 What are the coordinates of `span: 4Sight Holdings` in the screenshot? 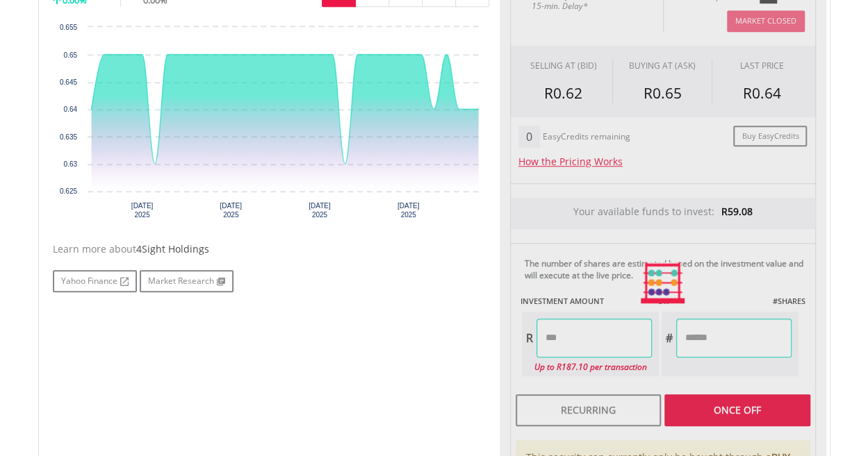 It's located at (172, 249).